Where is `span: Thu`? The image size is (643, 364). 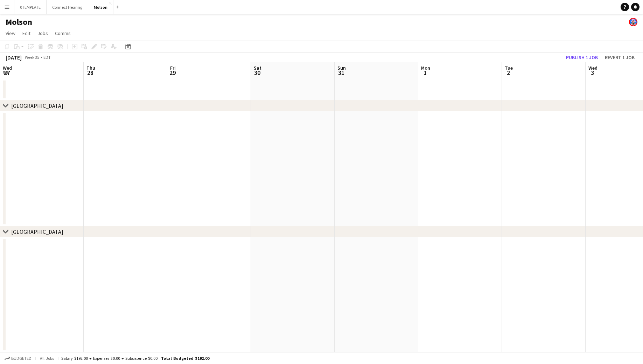 span: Thu is located at coordinates (91, 68).